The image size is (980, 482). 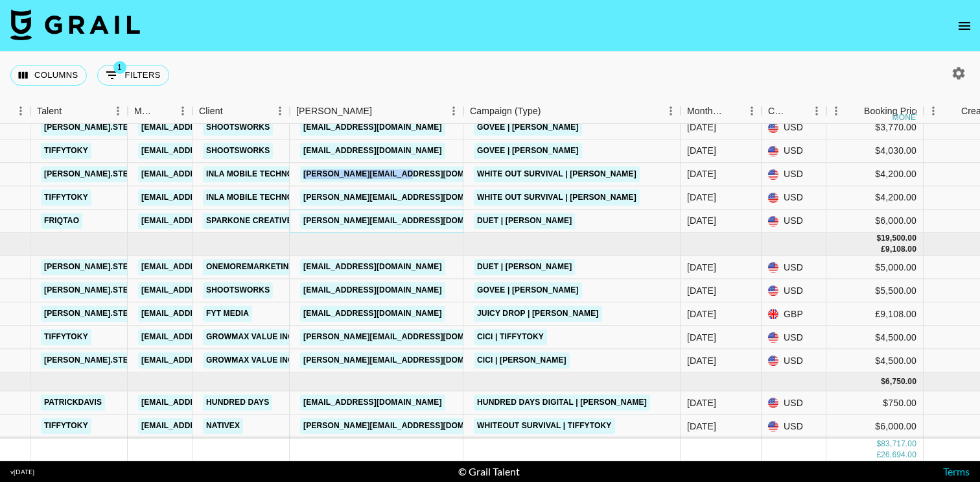 What do you see at coordinates (957, 472) in the screenshot?
I see `a: Terms` at bounding box center [957, 472].